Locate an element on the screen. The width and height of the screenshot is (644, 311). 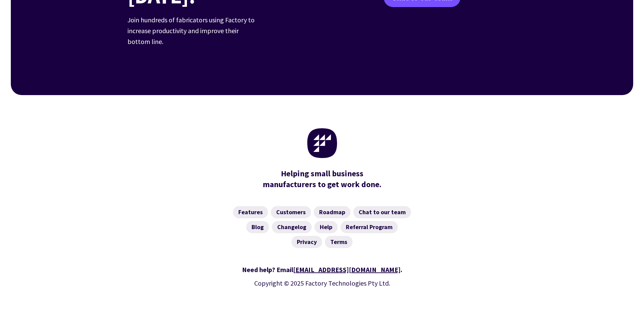
a: Terms is located at coordinates (338, 241).